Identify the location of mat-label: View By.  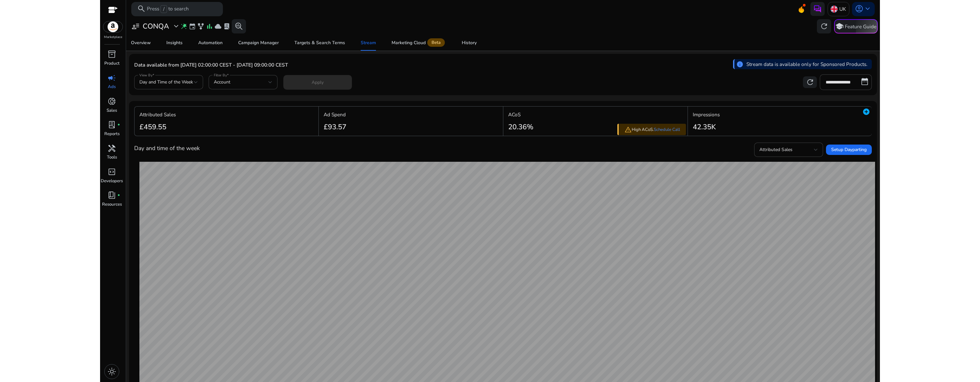
(146, 75).